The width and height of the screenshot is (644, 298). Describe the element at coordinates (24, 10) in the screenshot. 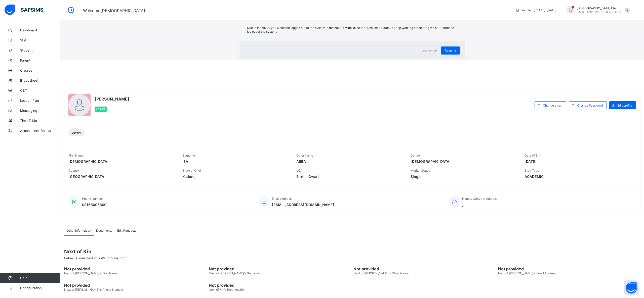

I see `img: safsims` at that location.